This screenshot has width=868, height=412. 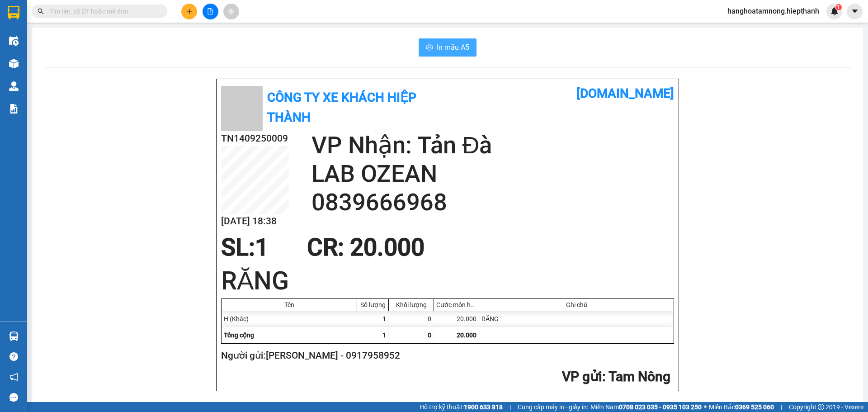 What do you see at coordinates (189, 11) in the screenshot?
I see `button: plus` at bounding box center [189, 11].